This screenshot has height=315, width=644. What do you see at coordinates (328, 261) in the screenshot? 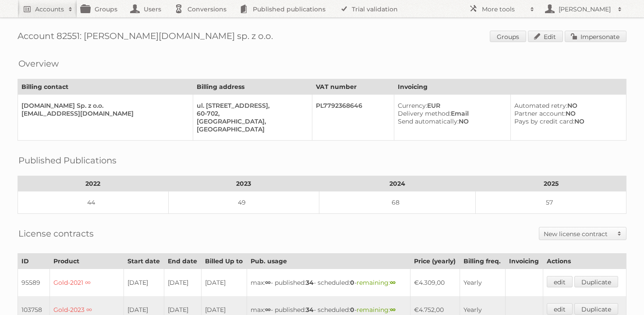
I see `th: Pub. usage` at bounding box center [328, 261].